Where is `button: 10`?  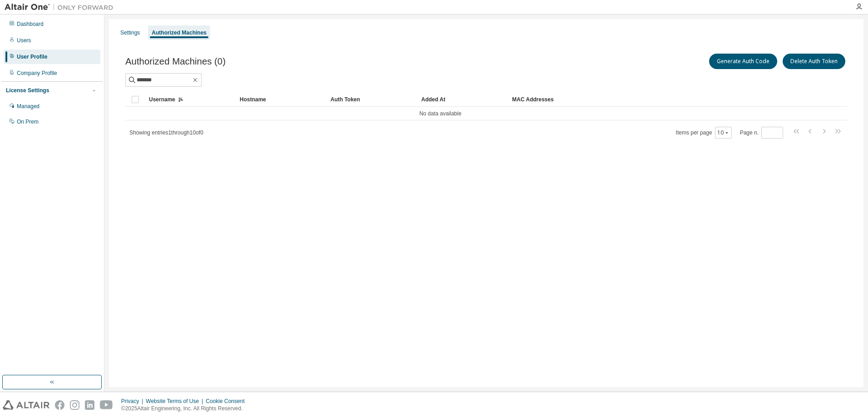 button: 10 is located at coordinates (723, 132).